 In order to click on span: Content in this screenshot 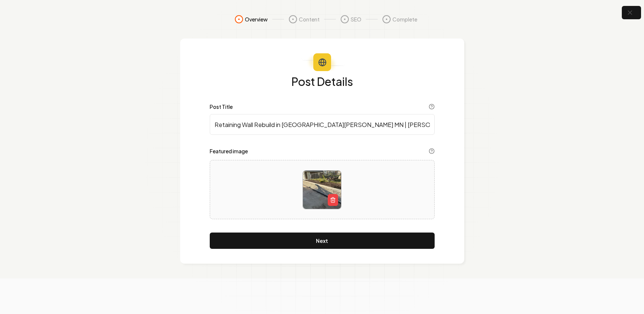, I will do `click(309, 19)`.